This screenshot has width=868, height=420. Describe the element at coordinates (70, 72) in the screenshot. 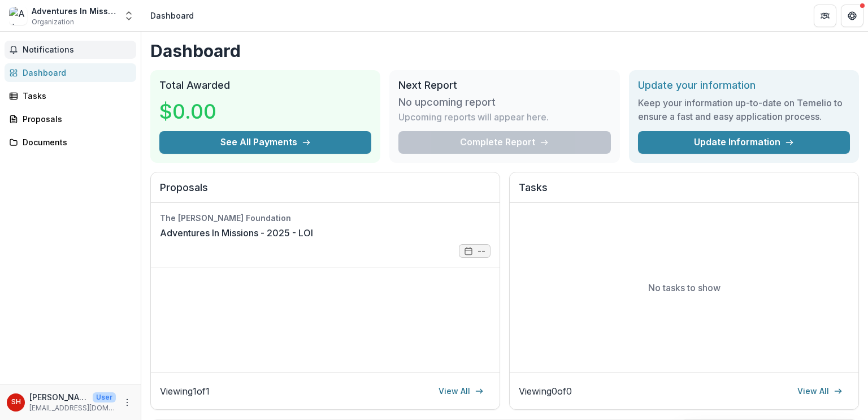

I see `a: Dashboard` at that location.